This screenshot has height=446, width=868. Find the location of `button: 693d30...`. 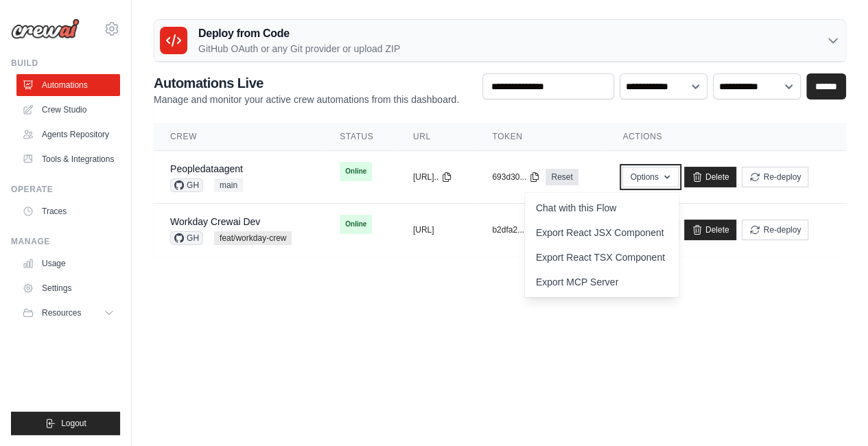

button: 693d30... is located at coordinates (516, 177).